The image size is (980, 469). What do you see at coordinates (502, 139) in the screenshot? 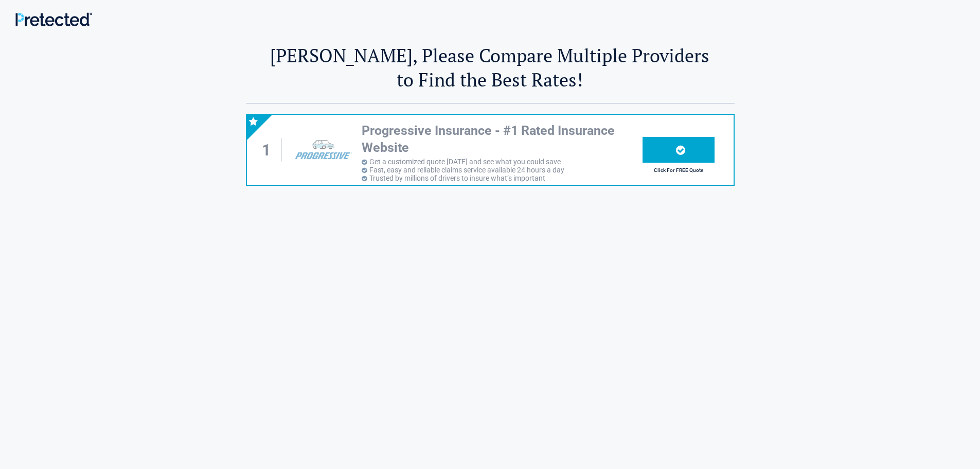
I see `h3: Progressive Insurance - #1 Rated Insurance Website` at bounding box center [502, 139].